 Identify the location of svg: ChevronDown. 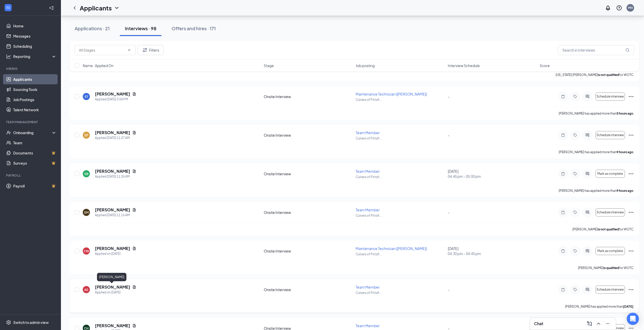
(117, 8).